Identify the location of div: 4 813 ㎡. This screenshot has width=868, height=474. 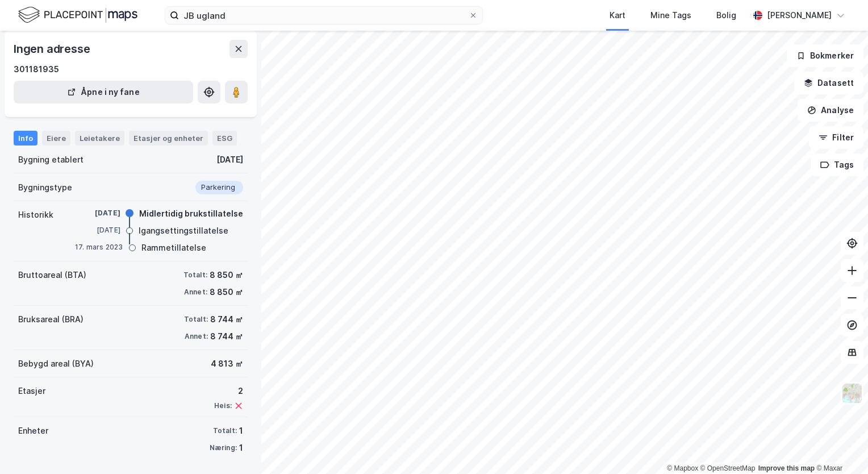
(227, 363).